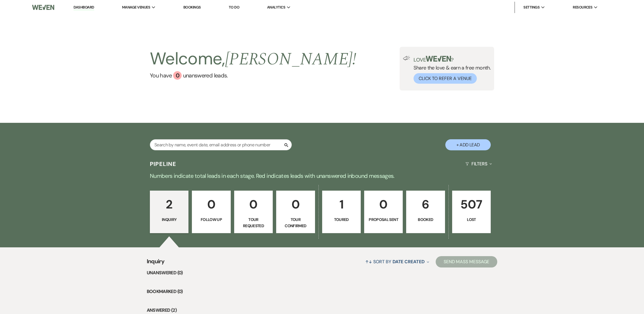 This screenshot has width=644, height=314. What do you see at coordinates (467, 262) in the screenshot?
I see `button: Send Mass Message` at bounding box center [467, 262].